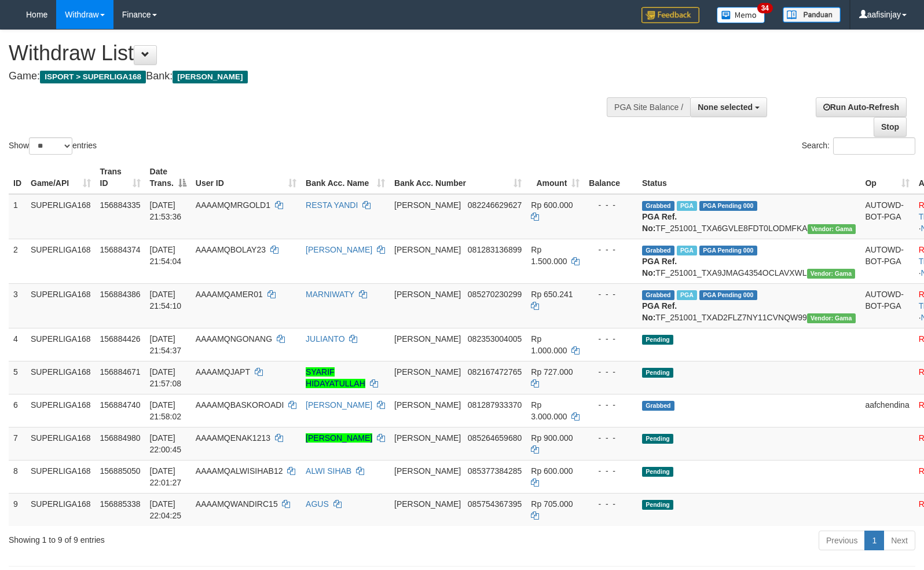 This screenshot has width=924, height=570. What do you see at coordinates (17, 305) in the screenshot?
I see `td: 3` at bounding box center [17, 305].